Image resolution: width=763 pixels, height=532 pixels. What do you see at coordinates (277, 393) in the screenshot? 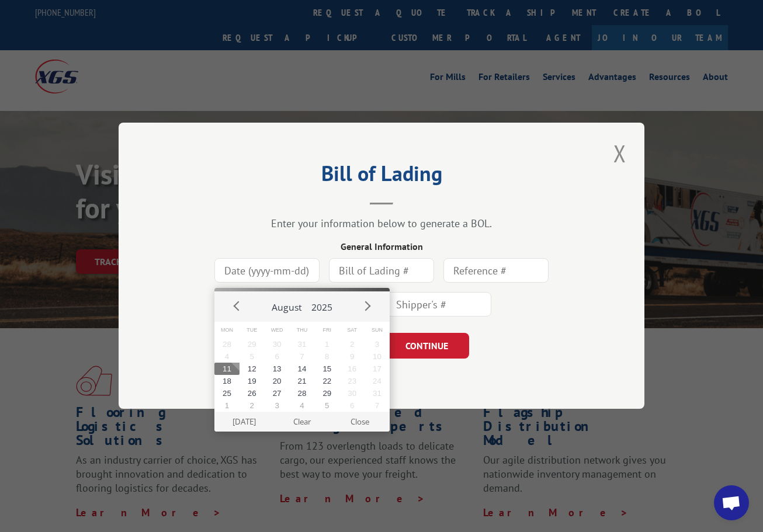
I see `button: 27` at bounding box center [277, 393].